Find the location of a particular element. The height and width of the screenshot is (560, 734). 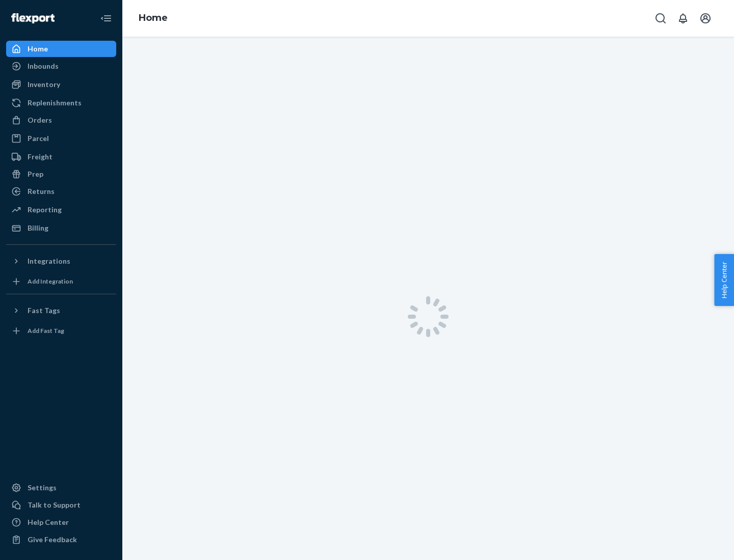

a: Prep is located at coordinates (61, 174).